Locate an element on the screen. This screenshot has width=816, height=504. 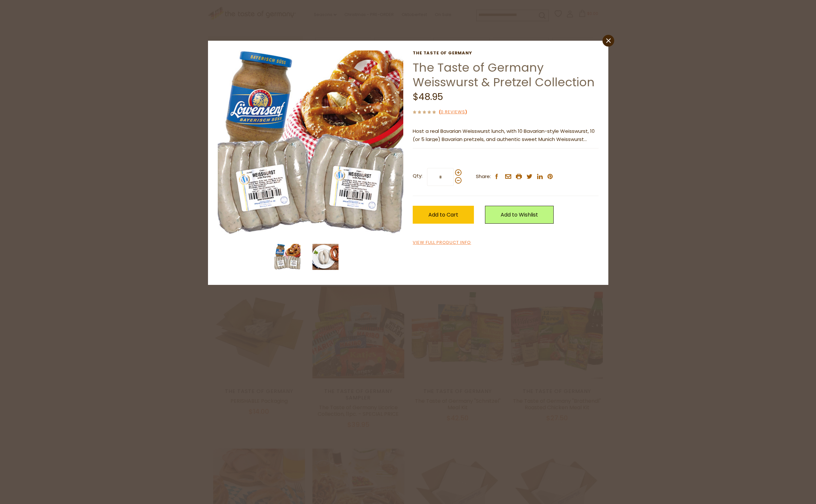
a: The Taste of Germany Weisswurst & Pretzel Collection is located at coordinates (504, 75).